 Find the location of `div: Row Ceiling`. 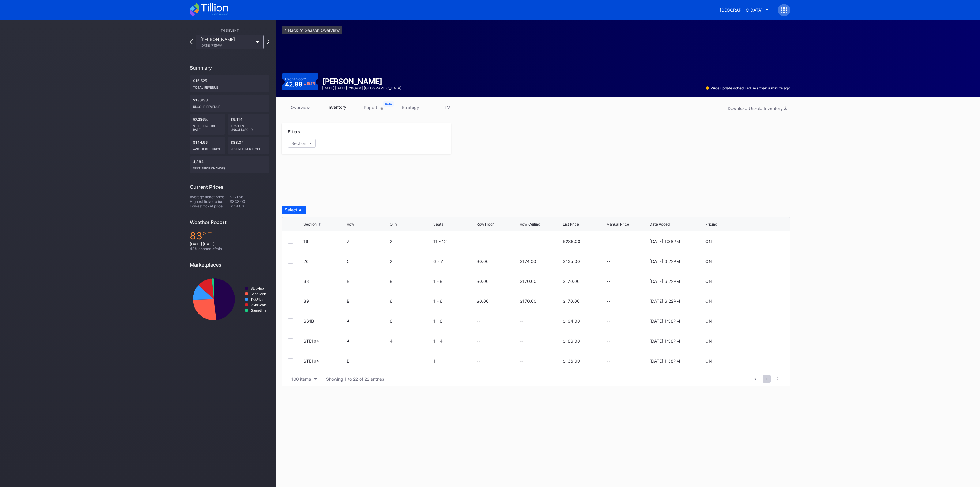

div: Row Ceiling is located at coordinates (530, 224).